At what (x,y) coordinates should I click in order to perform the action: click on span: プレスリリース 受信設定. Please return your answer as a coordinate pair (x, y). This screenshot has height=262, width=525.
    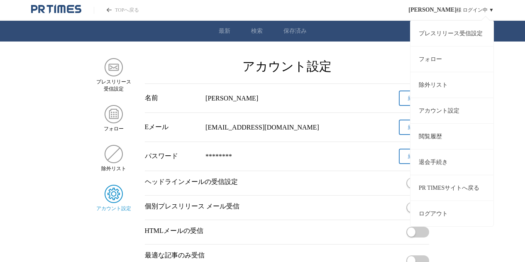
    Looking at the image, I should click on (114, 85).